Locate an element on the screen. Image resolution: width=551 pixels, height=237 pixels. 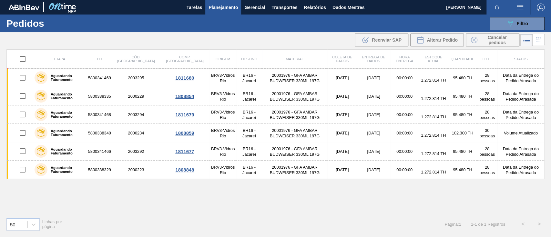
button: Filtro is located at coordinates (517, 24).